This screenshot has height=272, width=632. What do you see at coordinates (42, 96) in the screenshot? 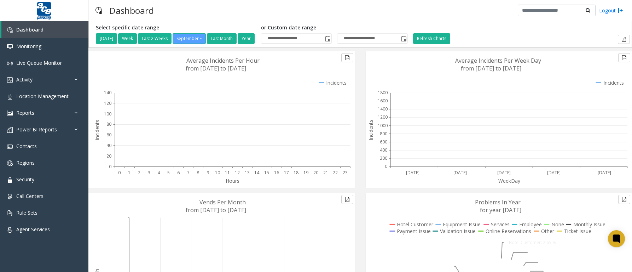
I see `span: Location Management` at bounding box center [42, 96].